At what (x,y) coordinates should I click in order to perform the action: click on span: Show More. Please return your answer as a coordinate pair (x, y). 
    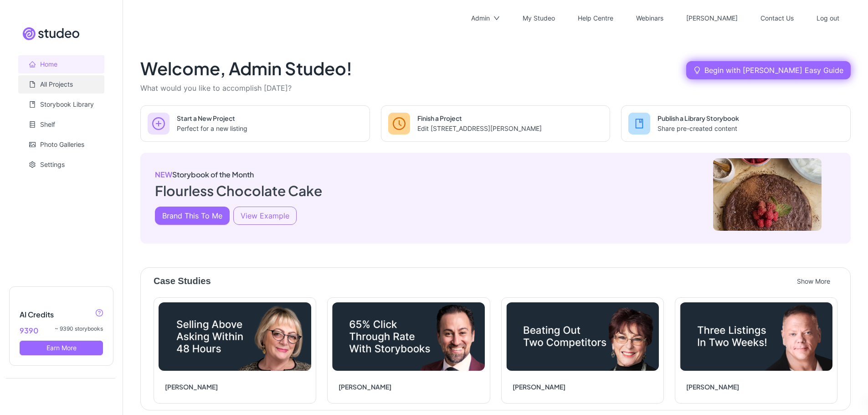
    Looking at the image, I should click on (814, 281).